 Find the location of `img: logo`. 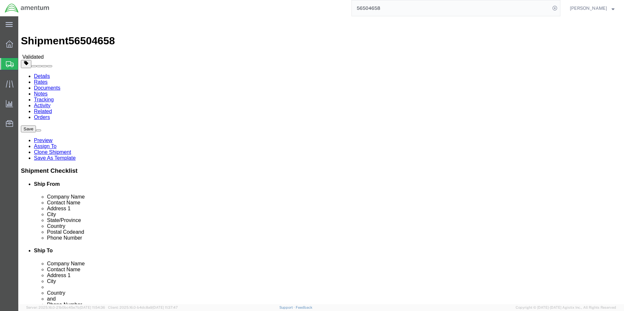

img: logo is located at coordinates (27, 8).